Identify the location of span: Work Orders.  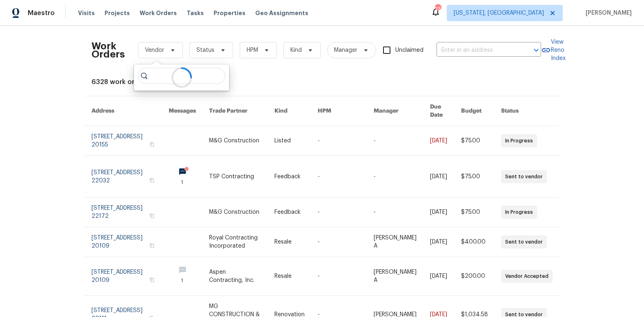
(158, 13).